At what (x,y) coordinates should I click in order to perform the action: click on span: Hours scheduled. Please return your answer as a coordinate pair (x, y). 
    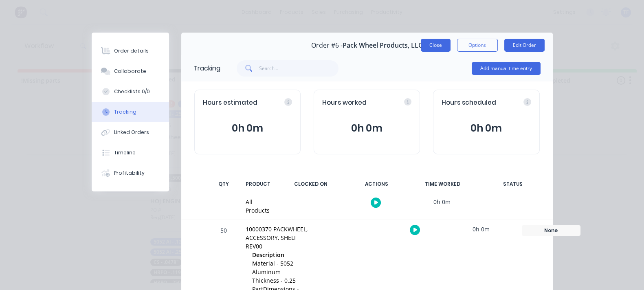
    Looking at the image, I should click on (468, 103).